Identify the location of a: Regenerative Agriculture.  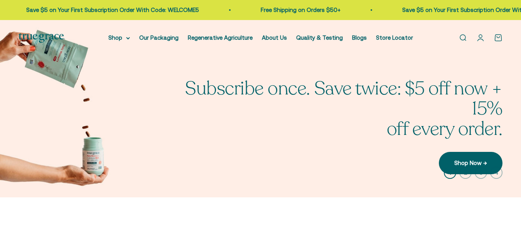
(220, 37).